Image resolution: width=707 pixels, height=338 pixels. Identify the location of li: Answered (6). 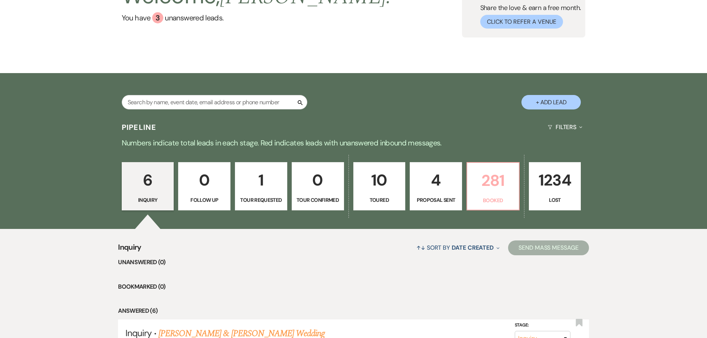
(354, 311).